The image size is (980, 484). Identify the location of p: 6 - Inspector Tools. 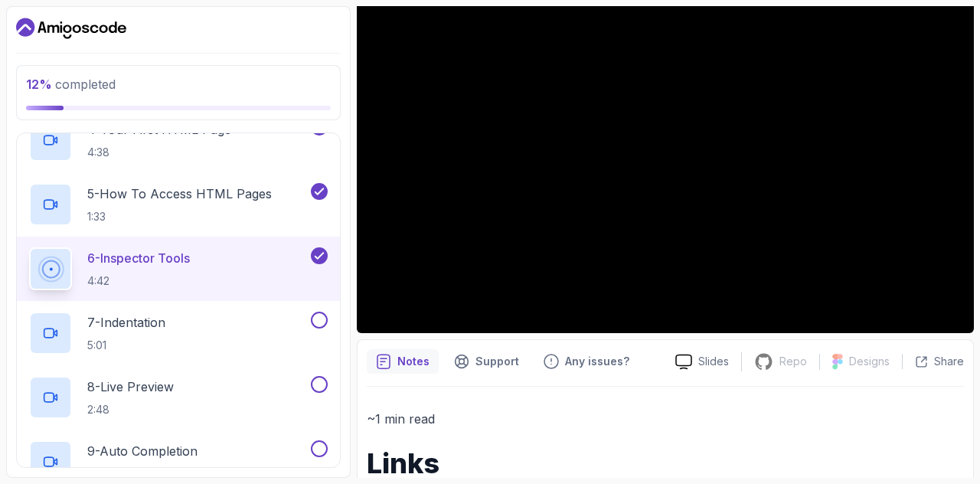
(139, 258).